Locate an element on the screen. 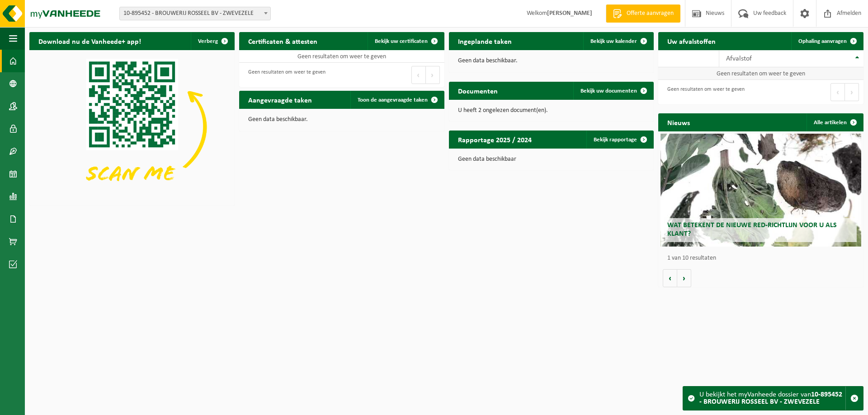 Image resolution: width=868 pixels, height=415 pixels. a: Bekijk rapportage is located at coordinates (619, 140).